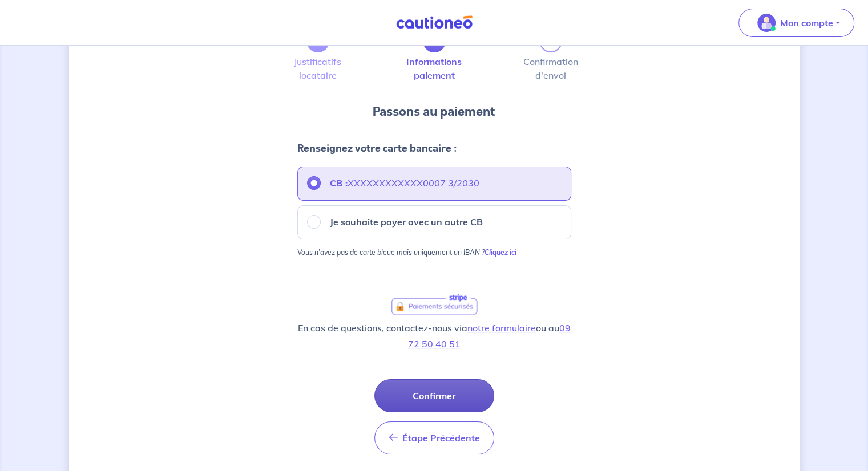 This screenshot has height=471, width=868. I want to click on p: Passons au paiement, so click(434, 112).